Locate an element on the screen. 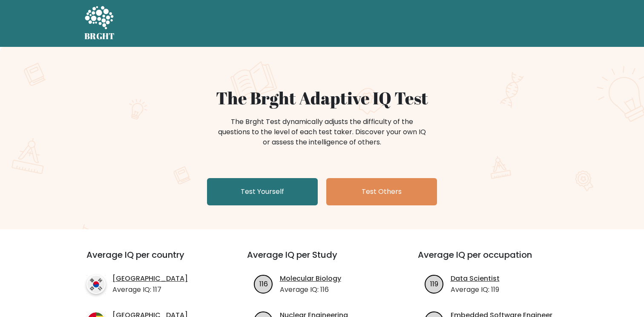  p: Average IQ: 116 is located at coordinates (310, 290).